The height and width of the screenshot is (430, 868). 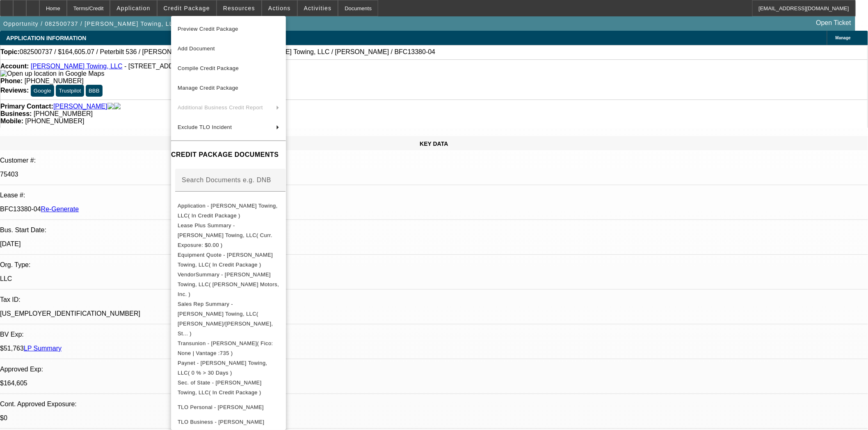 What do you see at coordinates (229, 408) in the screenshot?
I see `button: TLO Personal - Campeaux, Aaron` at bounding box center [229, 408].